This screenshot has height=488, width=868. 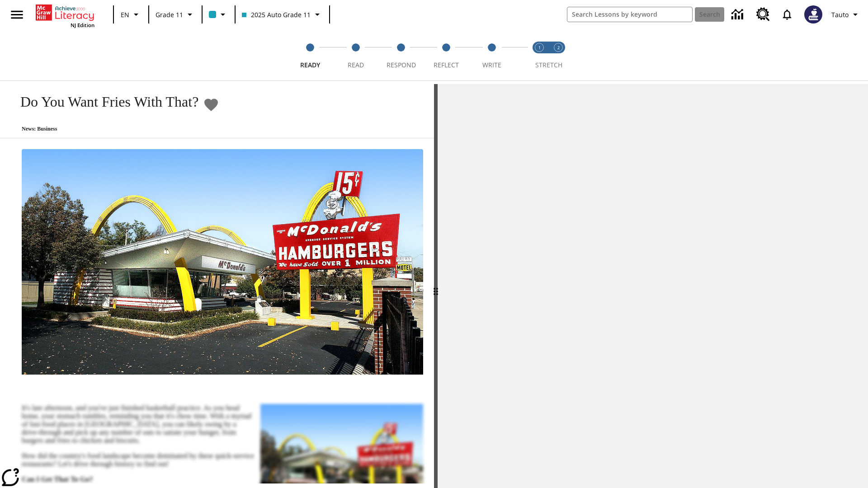 I want to click on span: NJ Edition, so click(x=82, y=25).